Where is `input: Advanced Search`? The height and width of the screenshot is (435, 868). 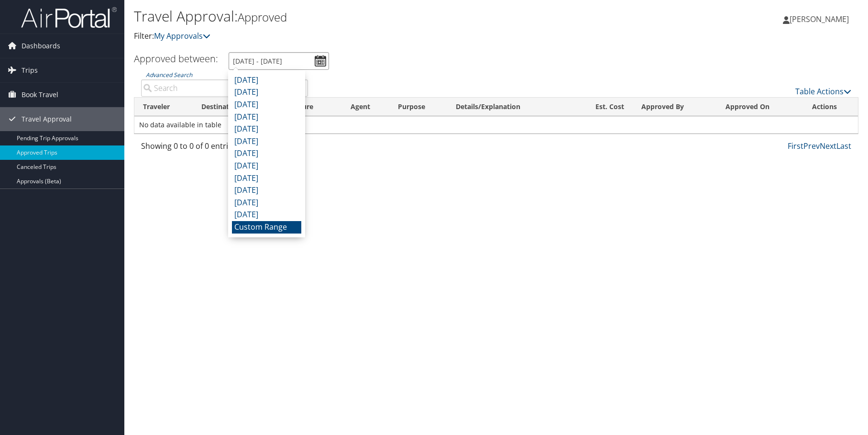
input: Advanced Search is located at coordinates (224, 88).